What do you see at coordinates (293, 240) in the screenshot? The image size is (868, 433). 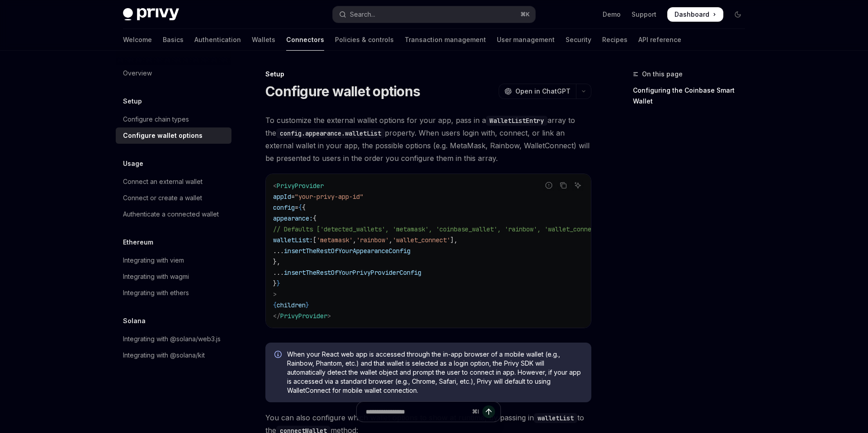 I see `span: walletList:` at bounding box center [293, 240].